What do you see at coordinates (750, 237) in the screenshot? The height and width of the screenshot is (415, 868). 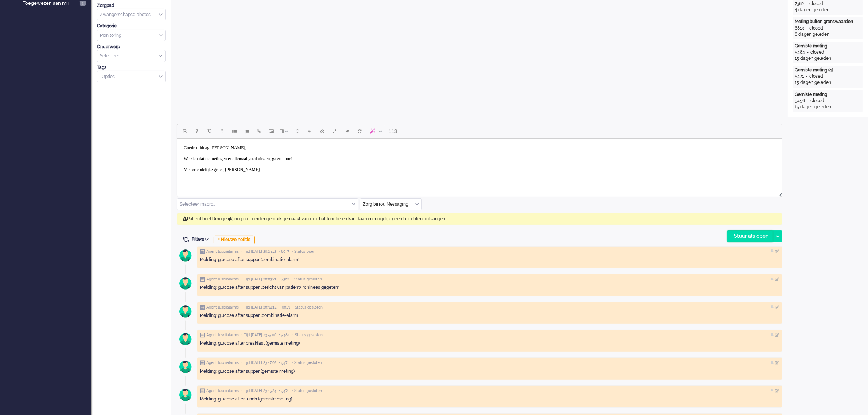 I see `div: Stuur als open` at bounding box center [750, 237].